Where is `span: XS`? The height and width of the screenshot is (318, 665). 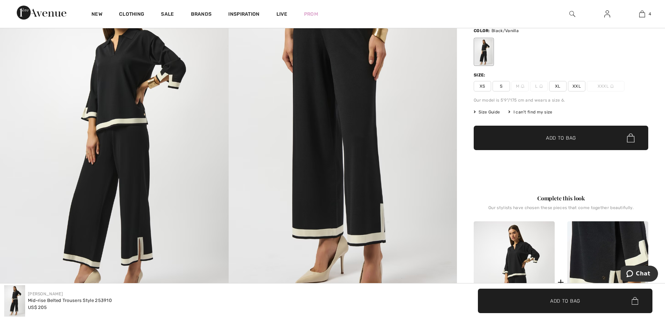 span: XS is located at coordinates (482, 86).